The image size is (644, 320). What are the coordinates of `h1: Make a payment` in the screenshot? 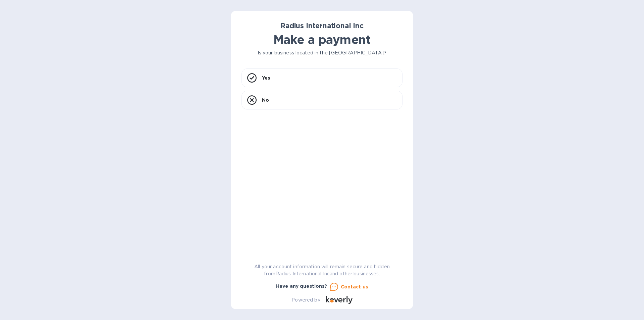 It's located at (322, 39).